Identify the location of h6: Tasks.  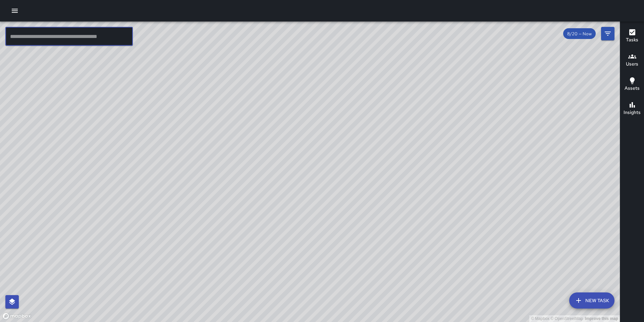
(632, 40).